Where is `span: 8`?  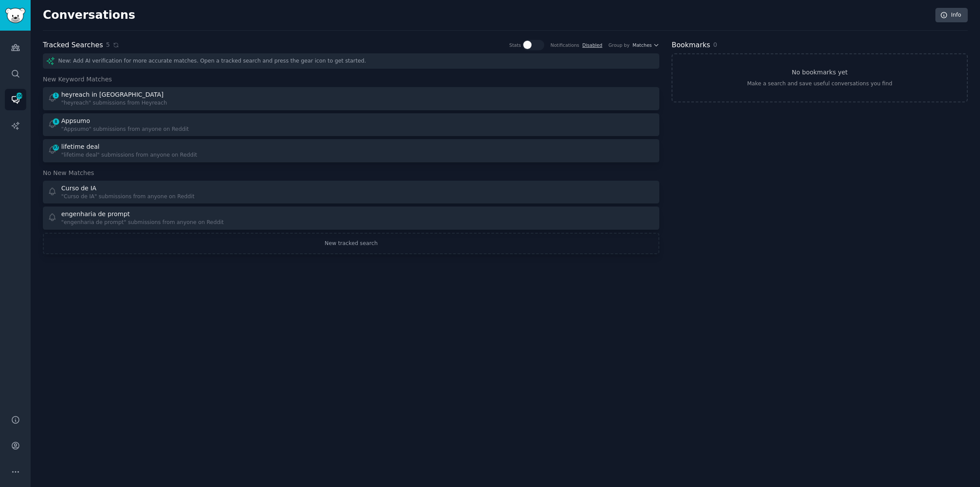 span: 8 is located at coordinates (56, 122).